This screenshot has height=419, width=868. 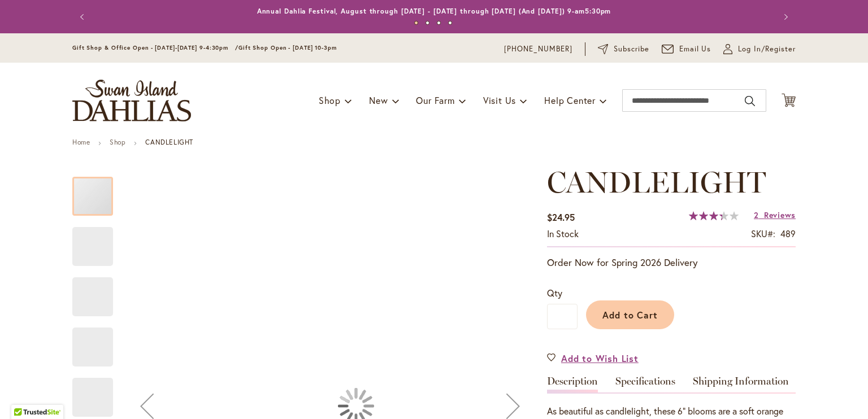 I want to click on a: Email Us, so click(x=686, y=49).